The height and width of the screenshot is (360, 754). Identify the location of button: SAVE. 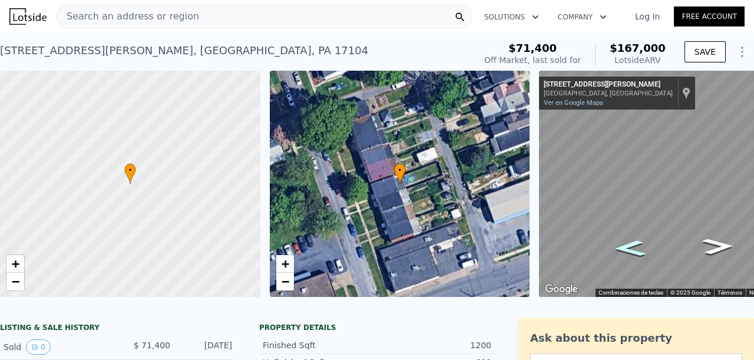
(705, 52).